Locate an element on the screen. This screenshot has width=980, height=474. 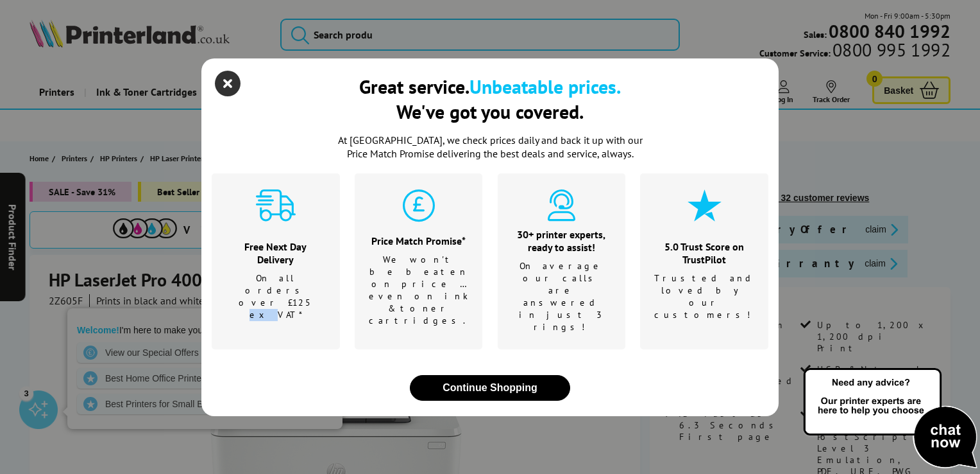
p: Trusted and loved by our customers! is located at coordinates (704, 297).